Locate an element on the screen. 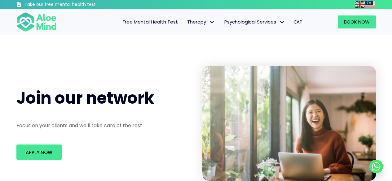 The image size is (392, 181). a: Take our free mental health test is located at coordinates (73, 5).